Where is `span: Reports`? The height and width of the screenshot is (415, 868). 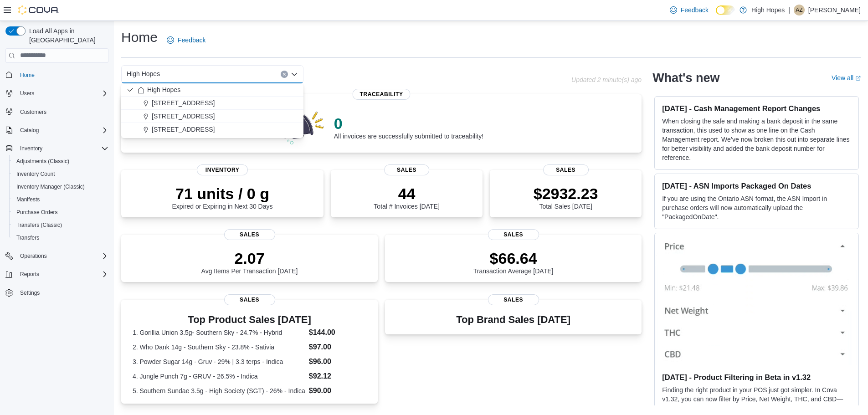
span: Reports is located at coordinates (30, 275).